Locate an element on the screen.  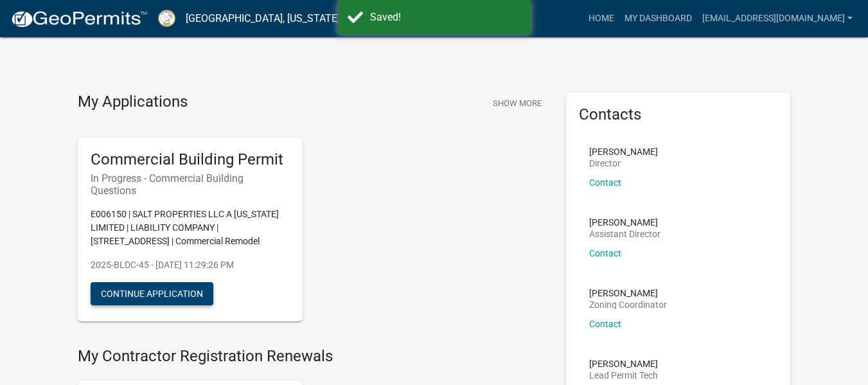
h4: My Contractor Registration Renewals is located at coordinates (312, 356).